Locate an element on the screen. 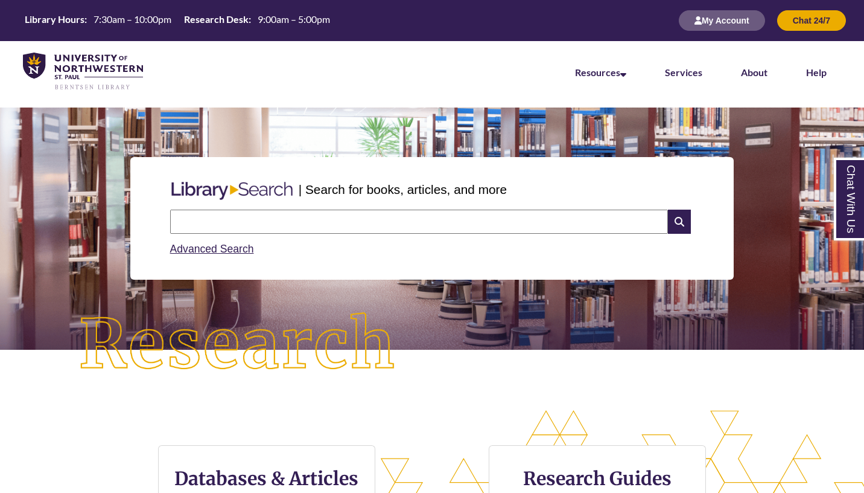 Image resolution: width=864 pixels, height=493 pixels. span: 9:00am – 5:00pm is located at coordinates (294, 19).